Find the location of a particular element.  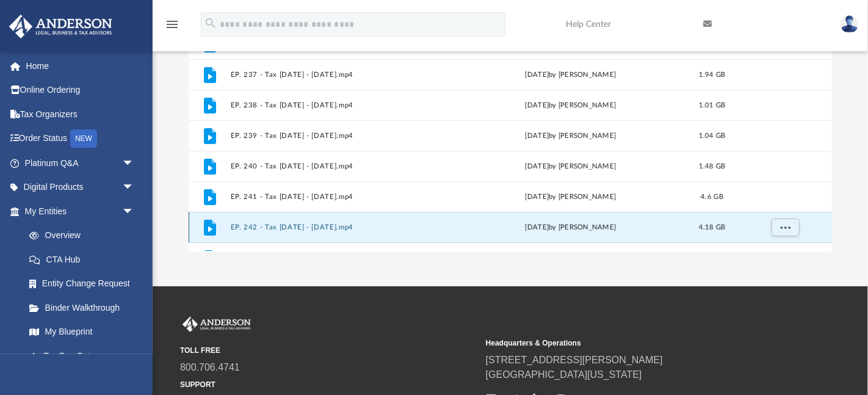

img: User Pic is located at coordinates (849, 23).